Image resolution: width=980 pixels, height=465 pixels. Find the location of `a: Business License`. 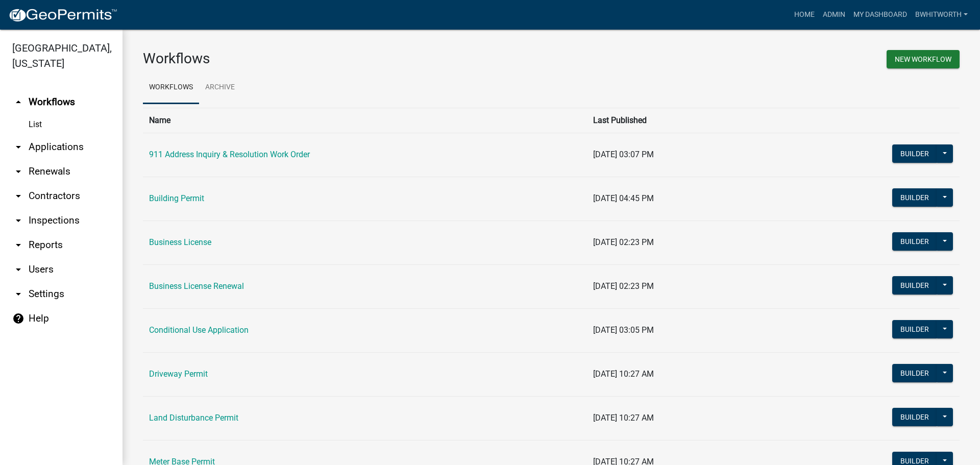

a: Business License is located at coordinates (180, 242).